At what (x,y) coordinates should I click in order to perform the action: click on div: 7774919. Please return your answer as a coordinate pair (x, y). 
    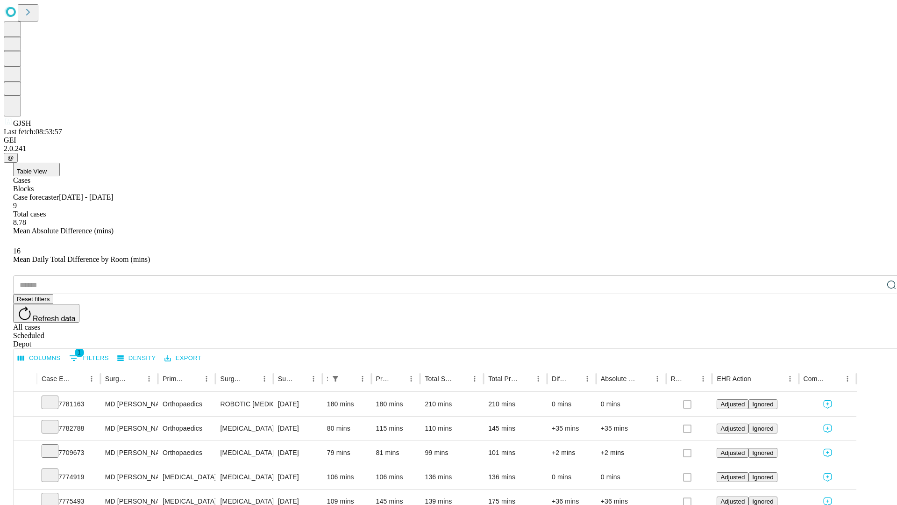
    Looking at the image, I should click on (69, 477).